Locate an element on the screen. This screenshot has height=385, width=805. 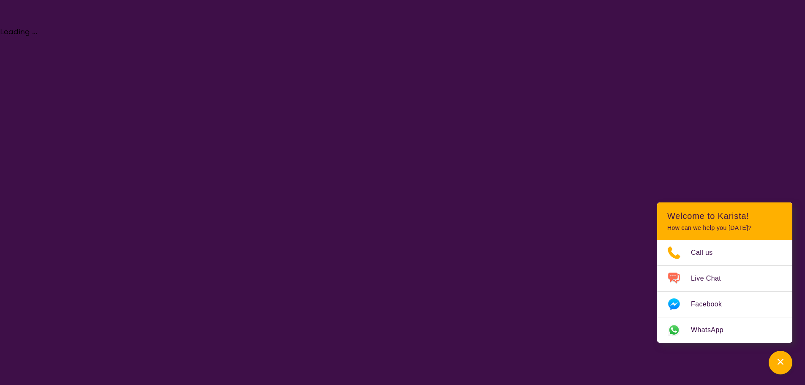
span: WhatsApp is located at coordinates (712, 330).